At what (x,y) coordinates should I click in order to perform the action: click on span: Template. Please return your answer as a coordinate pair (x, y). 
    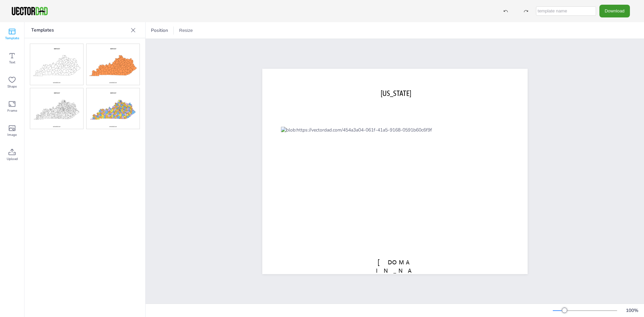
    Looking at the image, I should click on (12, 38).